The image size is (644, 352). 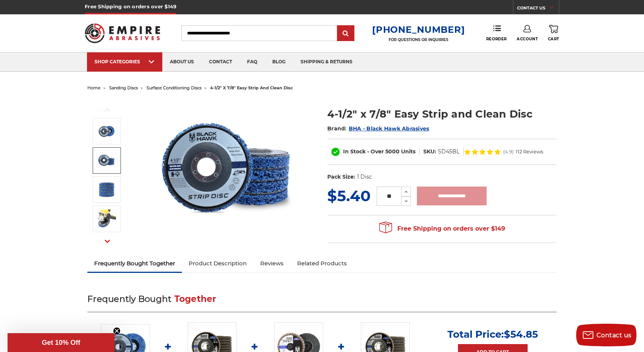 I want to click on a: about us, so click(x=182, y=62).